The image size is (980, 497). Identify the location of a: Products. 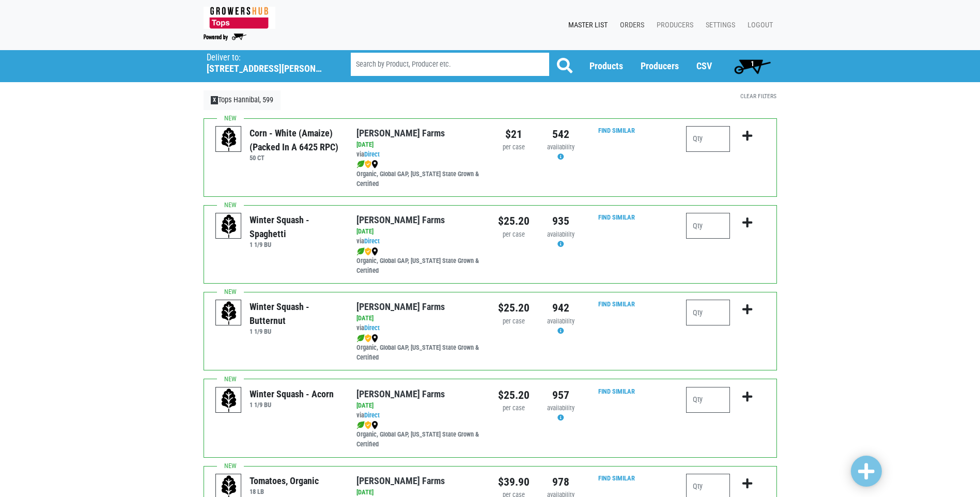
(606, 66).